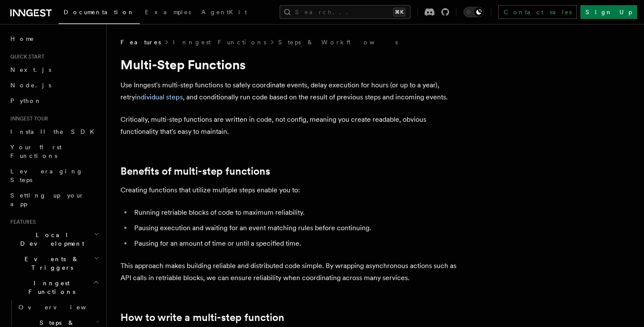 This screenshot has height=327, width=644. I want to click on button: Local Development, so click(54, 239).